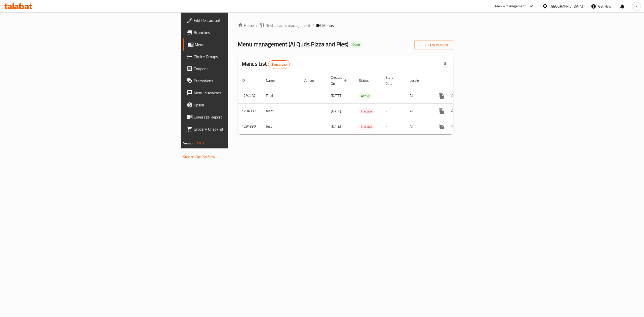 This screenshot has height=317, width=644. Describe the element at coordinates (345, 26) in the screenshot. I see `nav: breadcrumb` at that location.